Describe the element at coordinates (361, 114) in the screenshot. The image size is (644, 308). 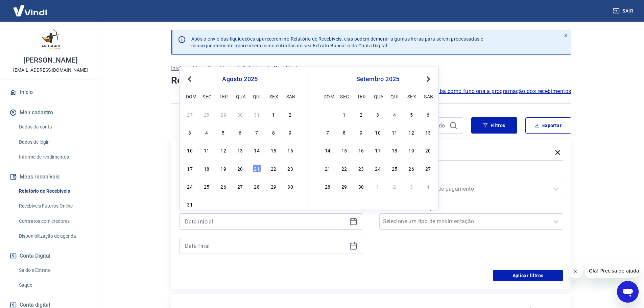
I see `div: Choose terça-feira, 2 de setembro de 2025` at that location.